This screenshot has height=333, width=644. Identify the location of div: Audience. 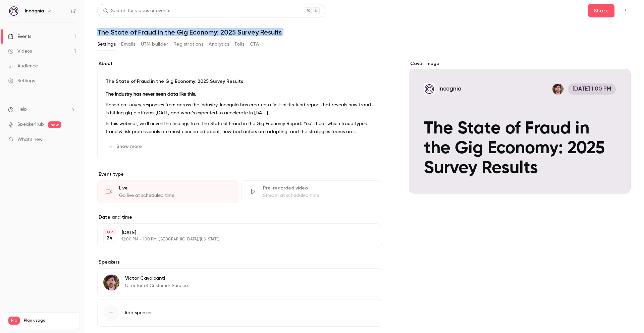
(23, 66).